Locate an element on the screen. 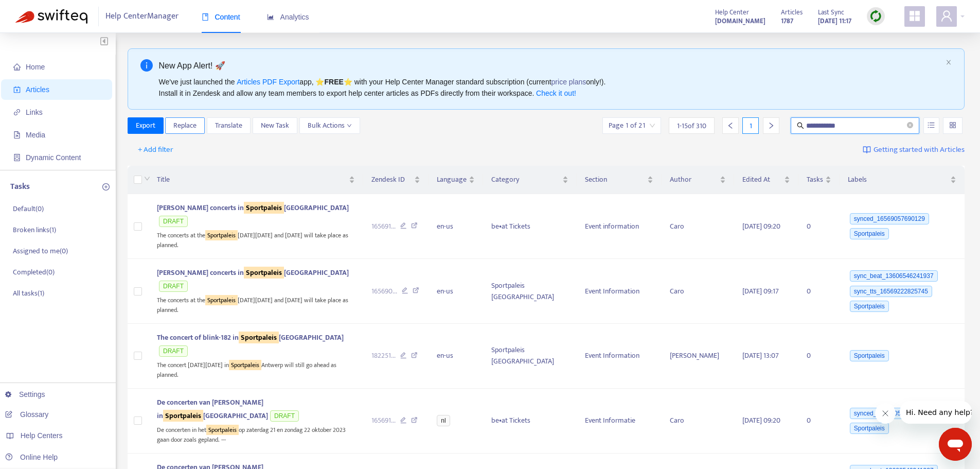  span: sync_beat_13606546241937 is located at coordinates (894, 276).